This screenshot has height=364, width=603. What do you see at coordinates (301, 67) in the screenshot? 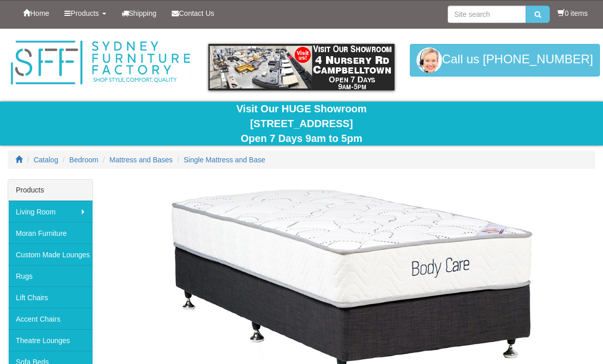
I see `img: showroom.gif` at bounding box center [301, 67].